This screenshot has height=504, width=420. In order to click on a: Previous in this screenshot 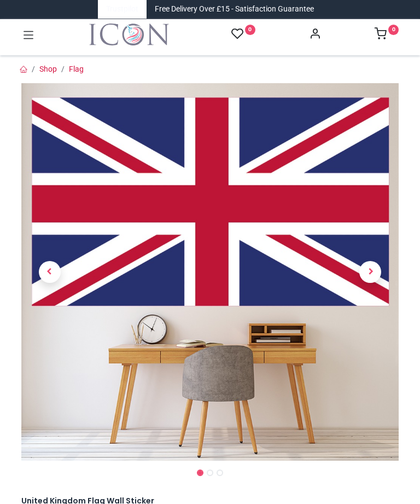, I will do `click(50, 272)`.